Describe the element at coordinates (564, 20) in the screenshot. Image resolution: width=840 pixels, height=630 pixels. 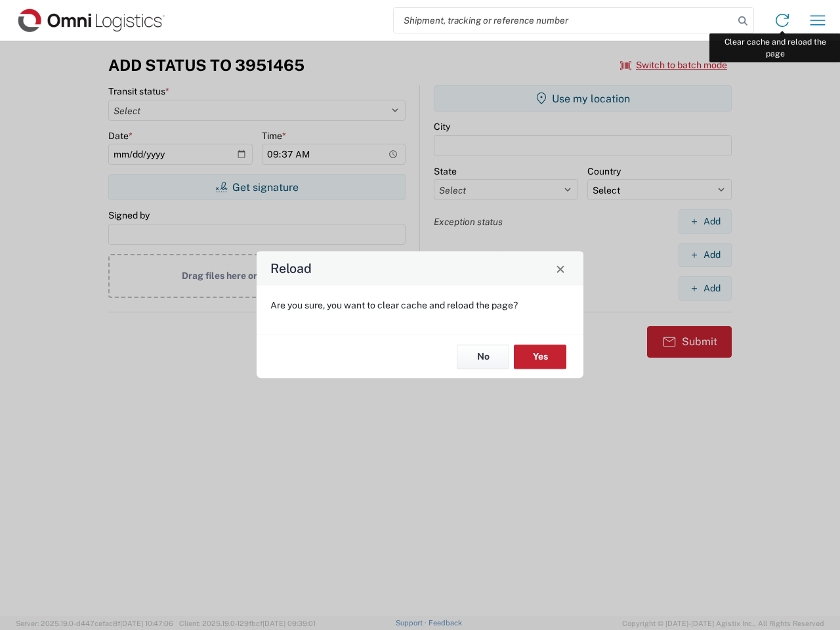
I see `input: Shipment, tracking or reference number` at that location.